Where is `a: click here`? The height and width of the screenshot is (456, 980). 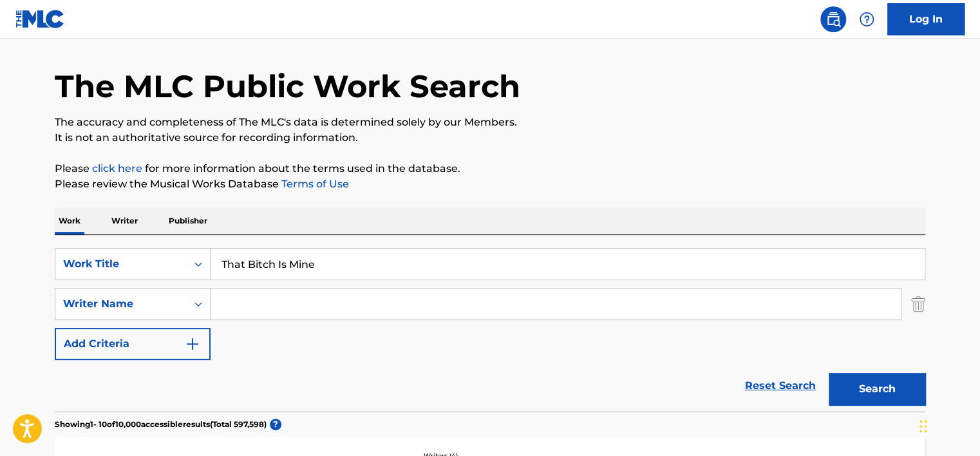 a: click here is located at coordinates (118, 168).